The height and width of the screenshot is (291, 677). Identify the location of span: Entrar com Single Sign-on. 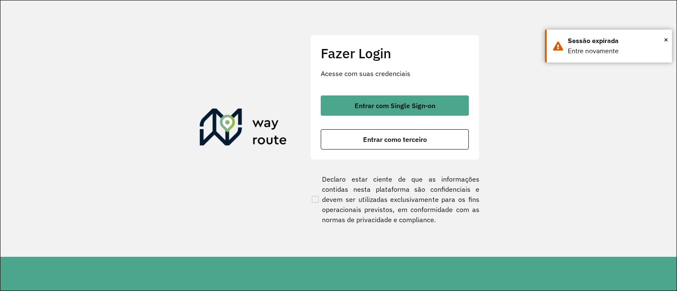
(395, 106).